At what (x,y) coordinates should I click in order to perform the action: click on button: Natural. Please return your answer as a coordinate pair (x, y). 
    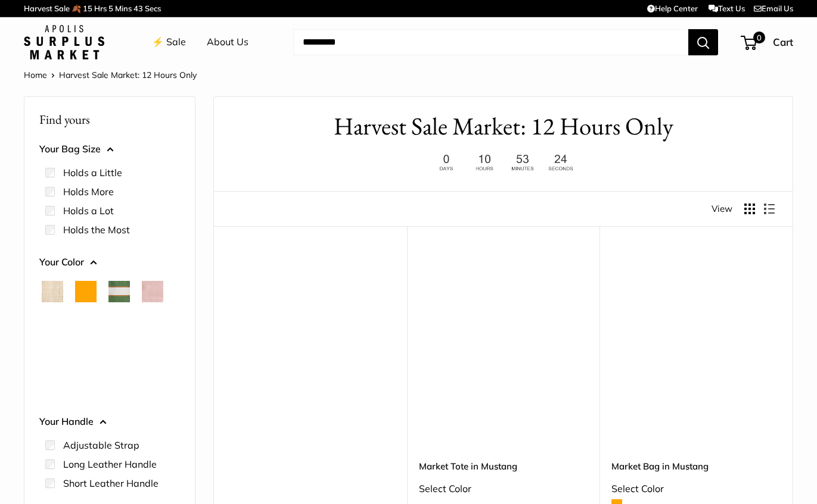
    Looking at the image, I should click on (52, 292).